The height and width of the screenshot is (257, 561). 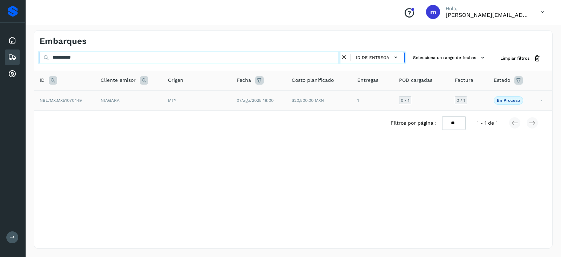 What do you see at coordinates (12, 57) in the screenshot?
I see `div: Embarques` at bounding box center [12, 57].